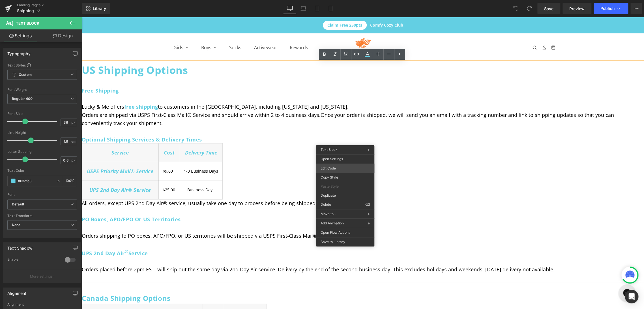 The image size is (644, 309). I want to click on a: Rewards, so click(218, 31).